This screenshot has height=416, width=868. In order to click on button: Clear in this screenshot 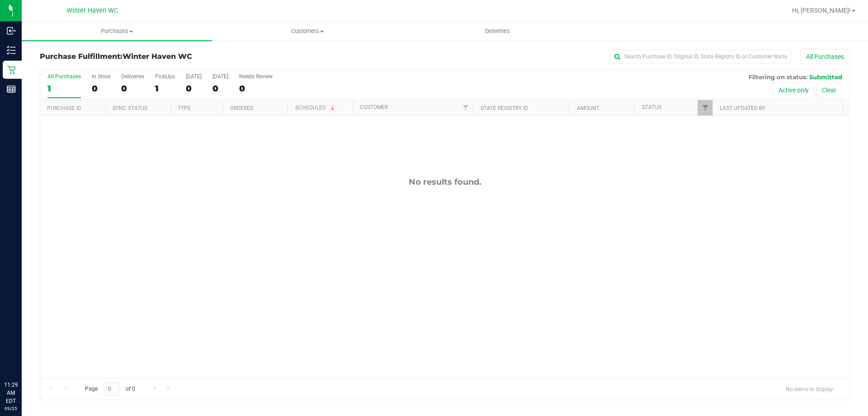, I will do `click(829, 90)`.